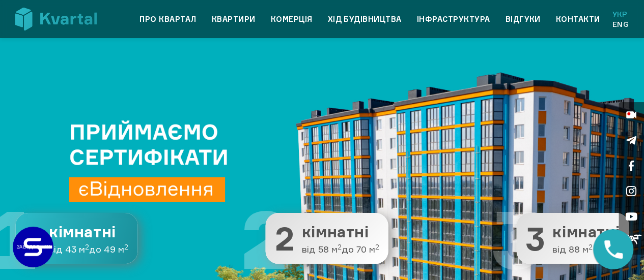 The height and width of the screenshot is (280, 644). Describe the element at coordinates (364, 19) in the screenshot. I see `a: Хід будівництва` at that location.